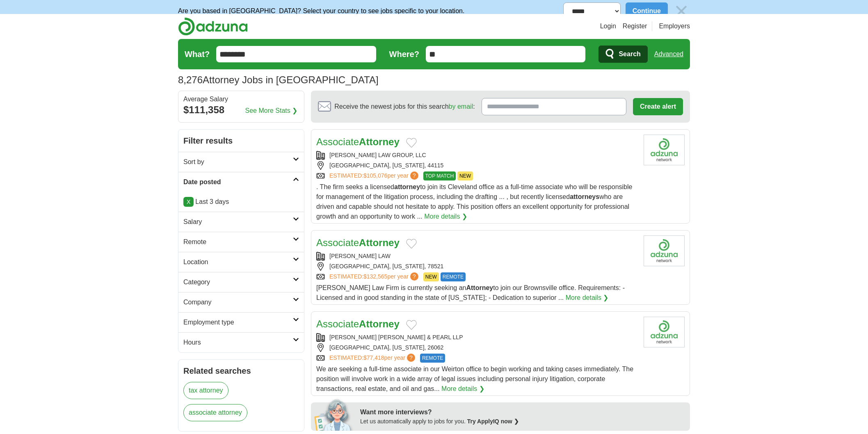  I want to click on a: Try ApplyIQ now ❯, so click(493, 421).